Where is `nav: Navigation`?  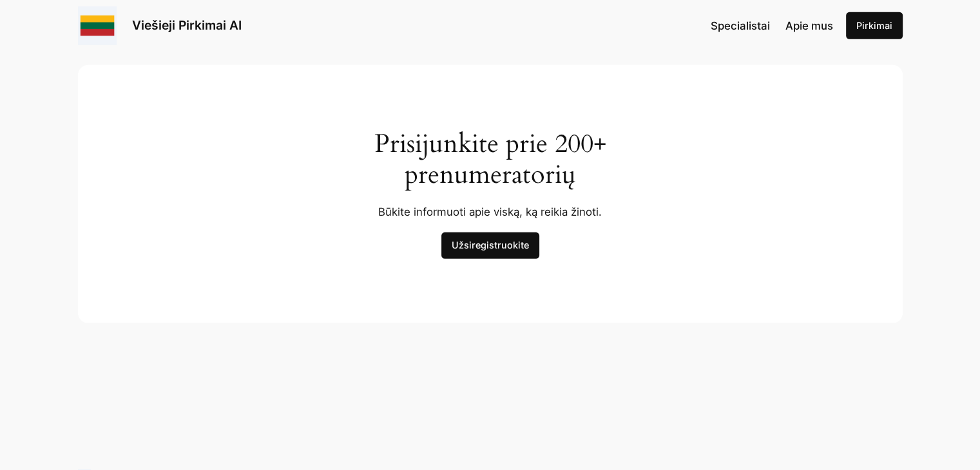
nav: Navigation is located at coordinates (772, 25).